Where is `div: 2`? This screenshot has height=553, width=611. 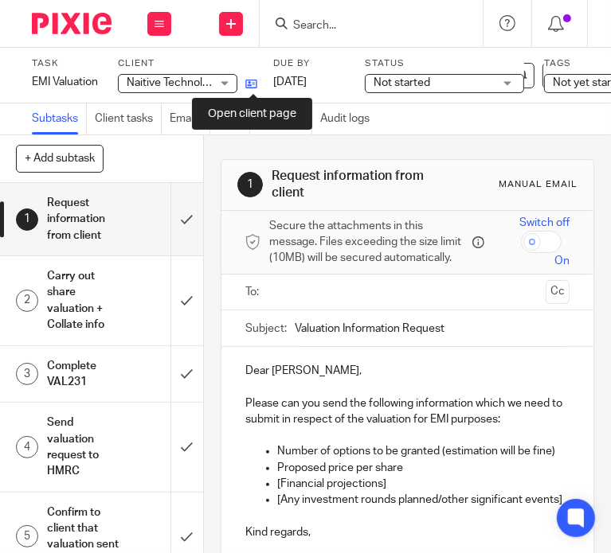 div: 2 is located at coordinates (27, 301).